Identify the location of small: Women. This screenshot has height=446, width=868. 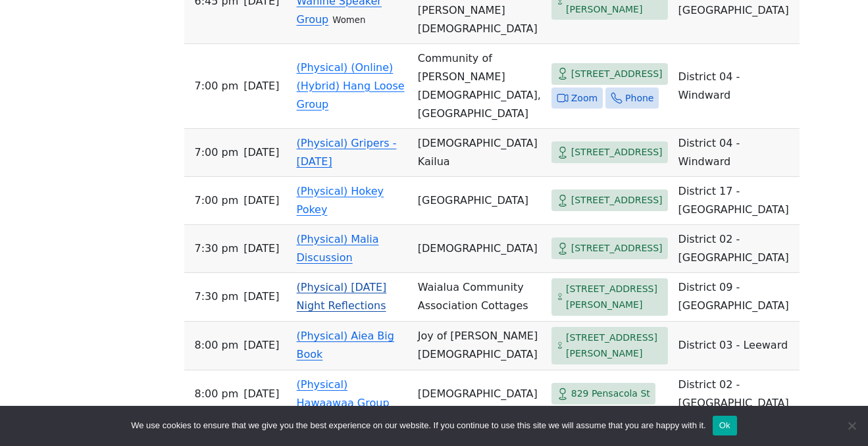
(349, 20).